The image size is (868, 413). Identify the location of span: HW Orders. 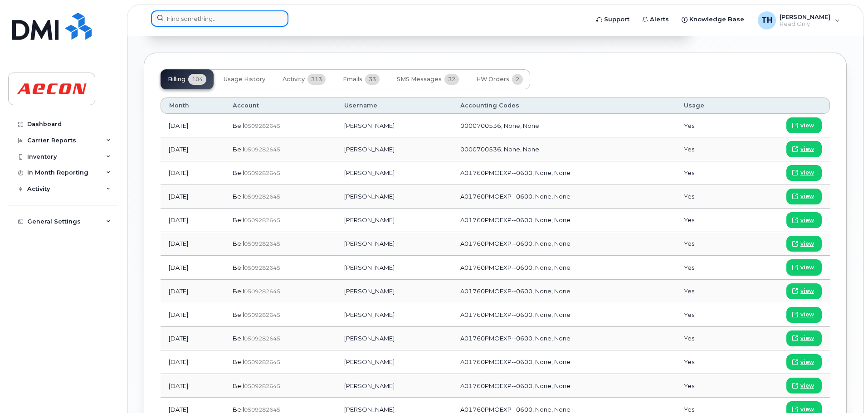
(493, 79).